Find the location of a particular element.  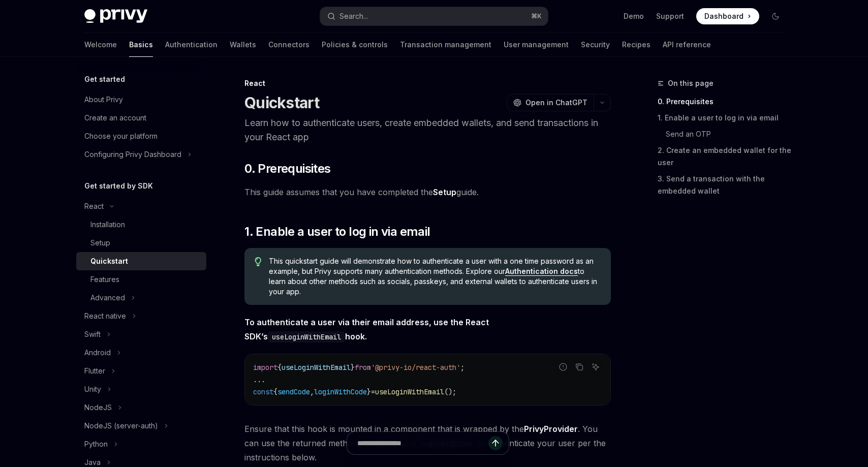

span: This guide assumes that you have completed the guide. is located at coordinates (427, 192).